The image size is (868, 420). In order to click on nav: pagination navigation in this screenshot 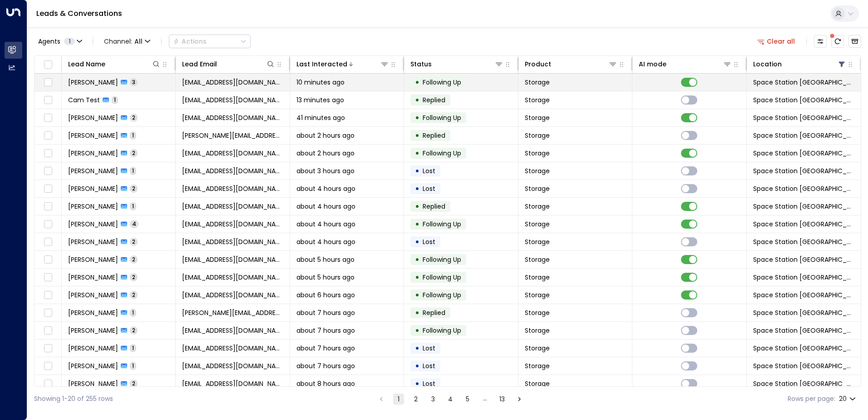, I will do `click(451, 399)`.